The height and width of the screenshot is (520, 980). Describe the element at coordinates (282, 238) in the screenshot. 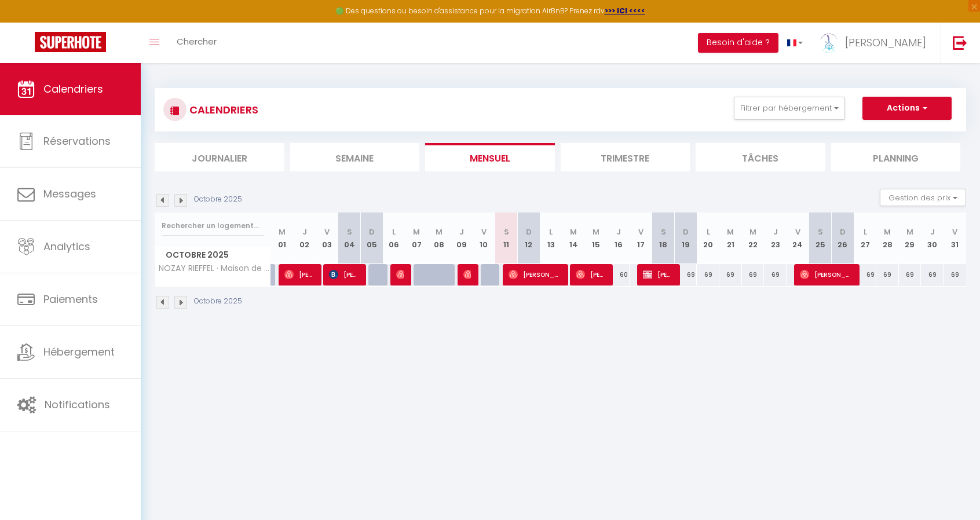

I see `th: 01` at that location.